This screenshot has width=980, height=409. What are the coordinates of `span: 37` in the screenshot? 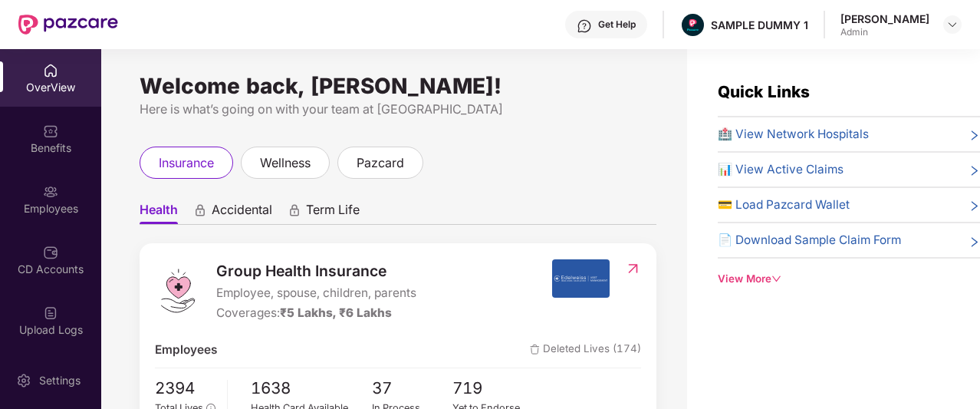 It's located at (413, 388).